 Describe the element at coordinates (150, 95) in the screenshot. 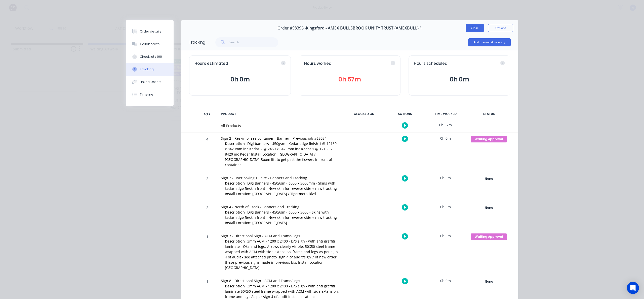

I see `button: Timeline` at that location.